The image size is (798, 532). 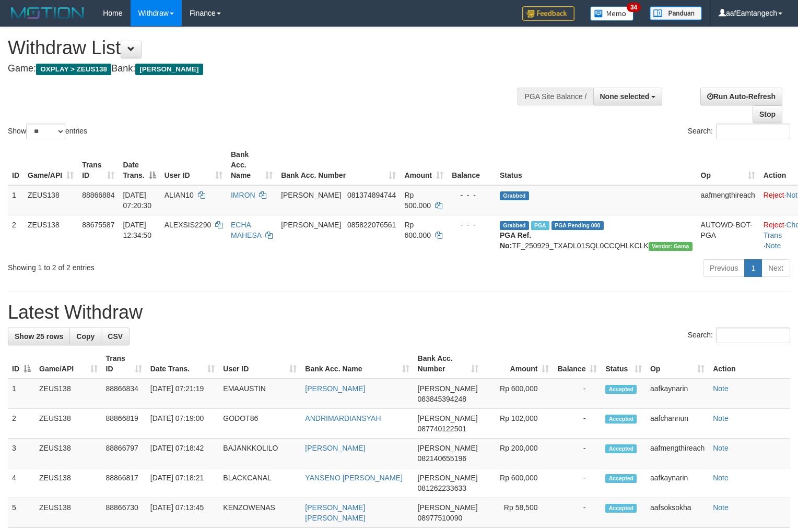 I want to click on td: KENZOWENAS, so click(x=259, y=513).